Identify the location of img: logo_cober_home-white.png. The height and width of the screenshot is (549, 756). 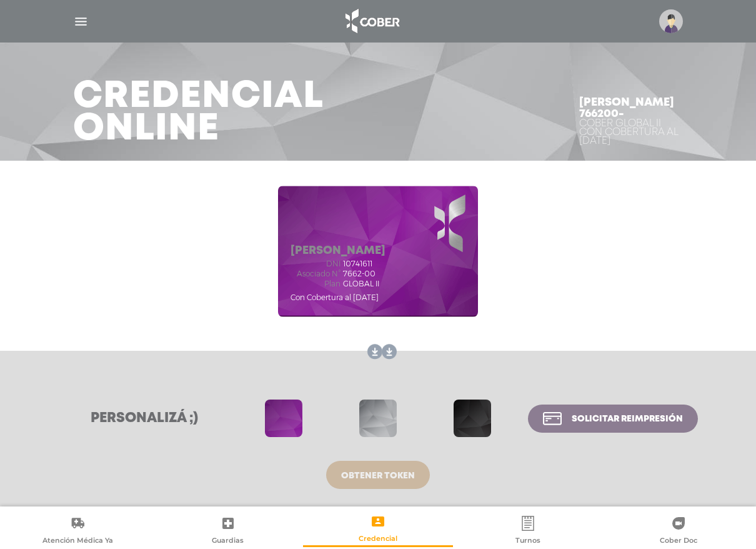
(372, 21).